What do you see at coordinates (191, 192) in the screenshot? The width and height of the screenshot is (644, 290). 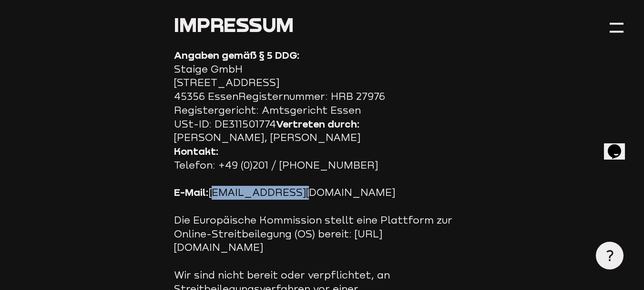 I see `strong: E-Mail:` at bounding box center [191, 192].